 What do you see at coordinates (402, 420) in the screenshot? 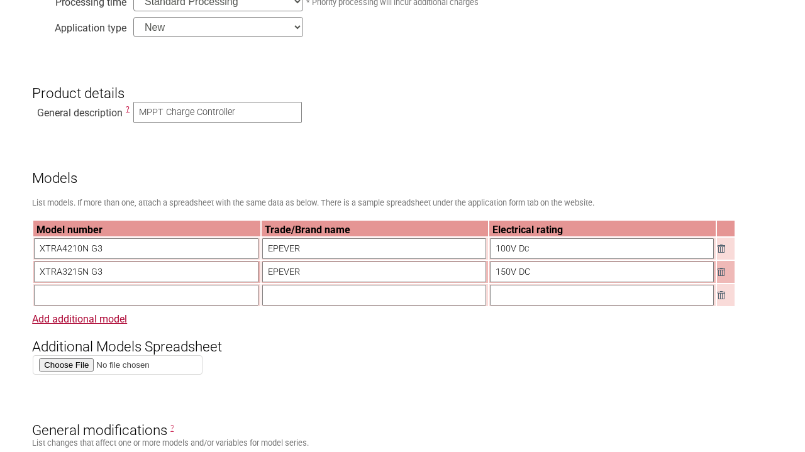
I see `h3: General modifications` at bounding box center [402, 420].